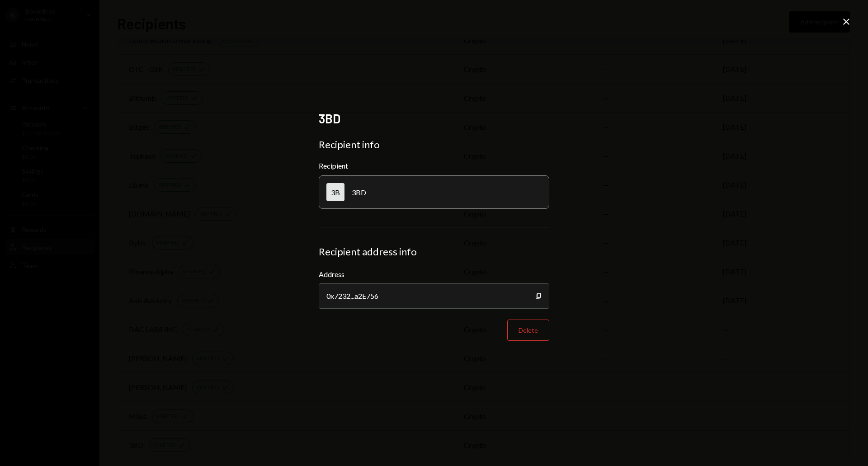 The height and width of the screenshot is (466, 868). Describe the element at coordinates (434, 165) in the screenshot. I see `div: Recipient` at that location.